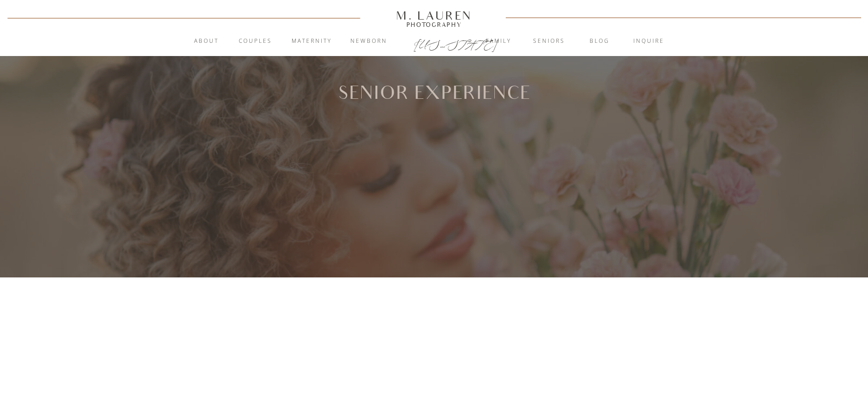  What do you see at coordinates (256, 41) in the screenshot?
I see `nav: Couples` at bounding box center [256, 41].